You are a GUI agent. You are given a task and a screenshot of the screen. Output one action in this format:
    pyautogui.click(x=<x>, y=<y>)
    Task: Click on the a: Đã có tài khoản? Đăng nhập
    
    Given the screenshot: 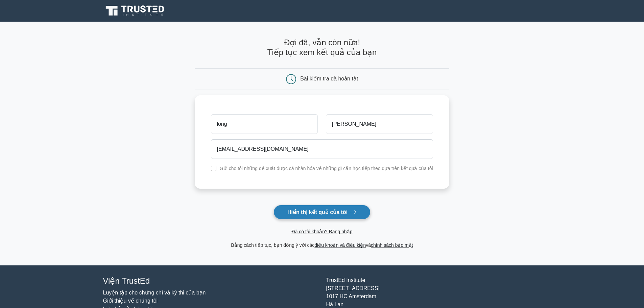 What is the action you would take?
    pyautogui.click(x=322, y=232)
    